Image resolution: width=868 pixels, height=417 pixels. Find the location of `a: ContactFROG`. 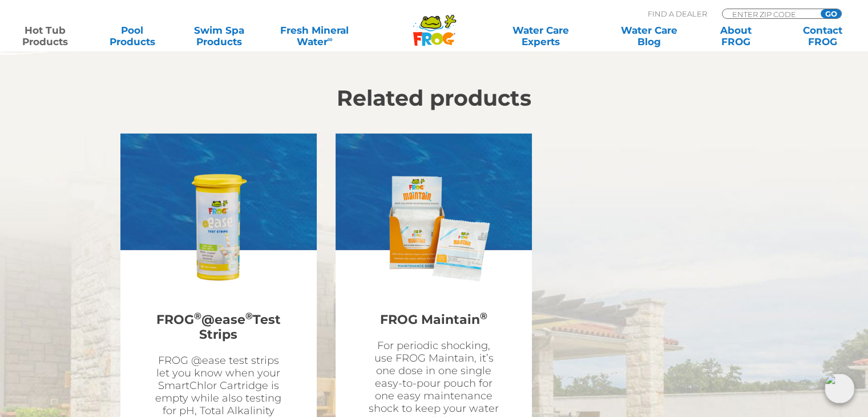

a: ContactFROG is located at coordinates (823, 36).